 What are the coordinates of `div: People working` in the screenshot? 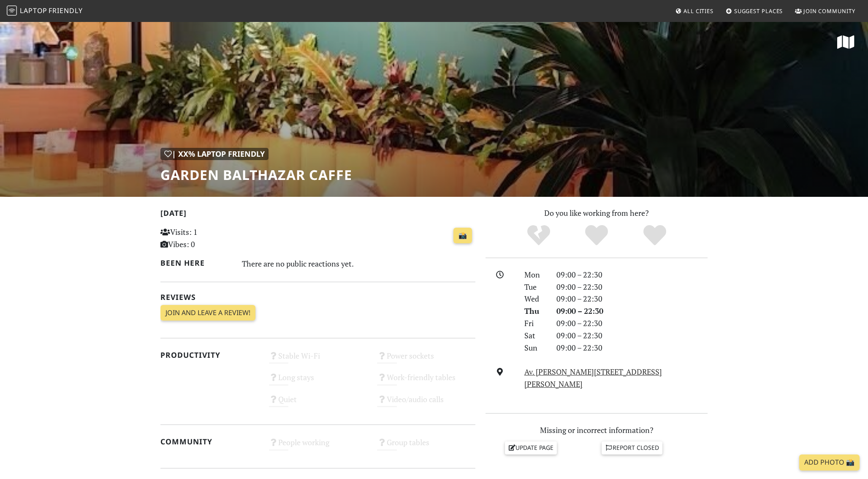 It's located at (318, 446).